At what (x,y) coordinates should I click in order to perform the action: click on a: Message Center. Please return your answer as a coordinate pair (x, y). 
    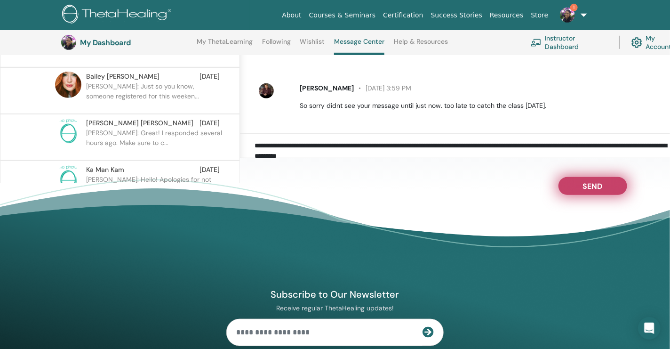
    Looking at the image, I should click on (359, 46).